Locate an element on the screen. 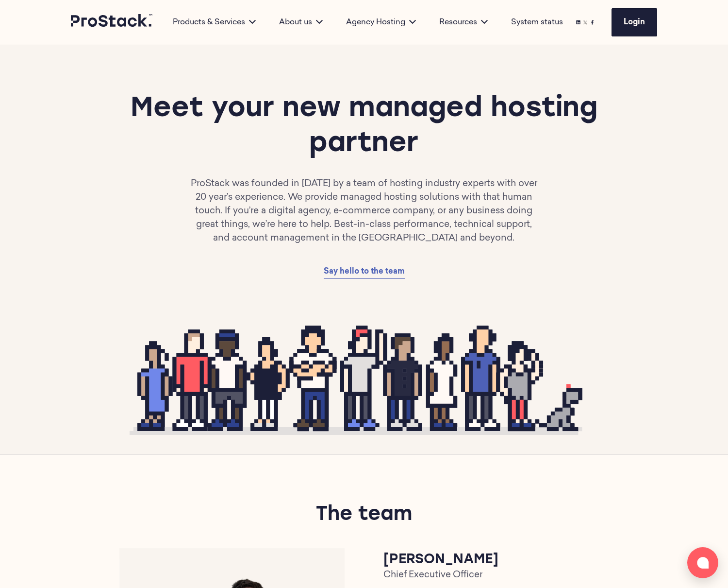 This screenshot has width=728, height=588. div: Domain Overview is located at coordinates (61, 60).